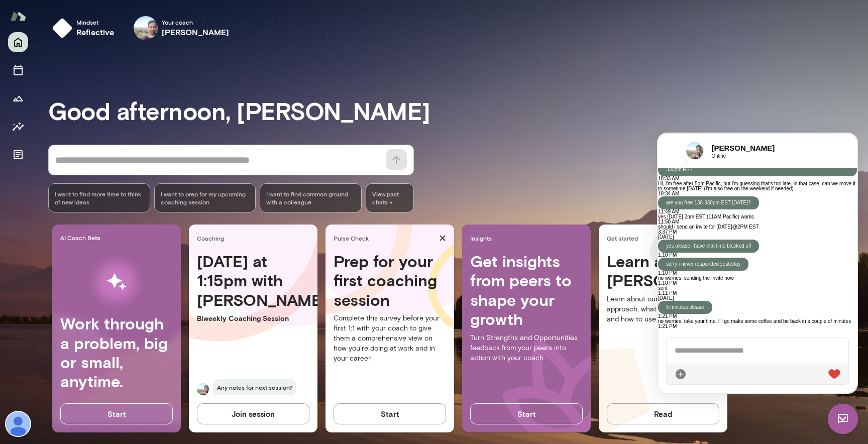  Describe the element at coordinates (528, 238) in the screenshot. I see `span: Insights` at that location.